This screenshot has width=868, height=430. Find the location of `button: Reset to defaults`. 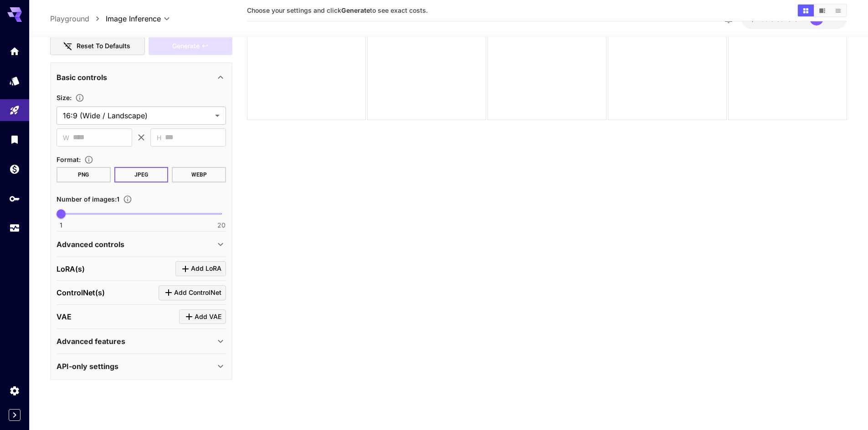

button: Reset to defaults is located at coordinates (98, 45).